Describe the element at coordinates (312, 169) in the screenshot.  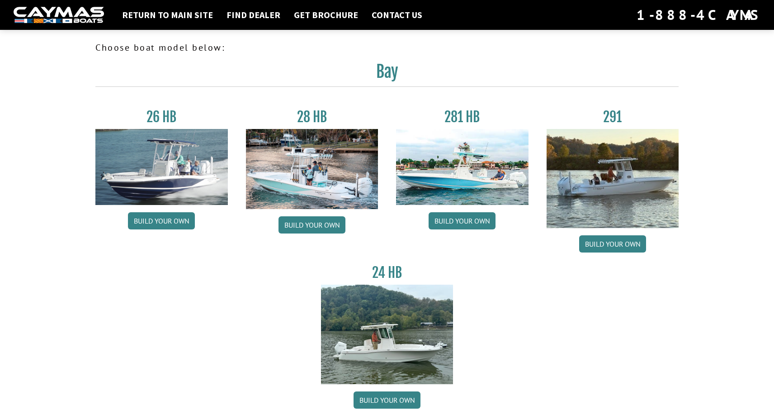
I see `img: 28_hb_thumbnail_for_caymas_connect.jpg` at that location.